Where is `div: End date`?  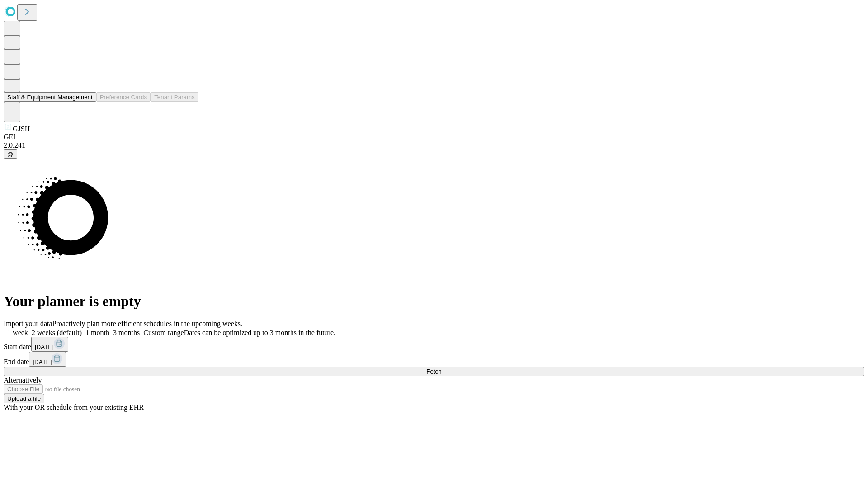
div: End date is located at coordinates (434, 359).